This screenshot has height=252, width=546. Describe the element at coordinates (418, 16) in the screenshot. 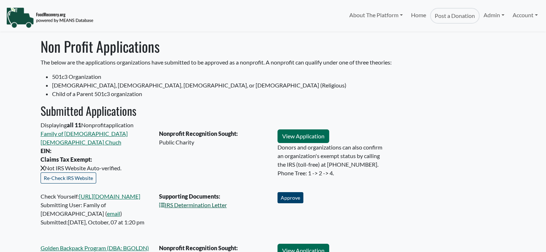

I see `a: Home` at that location.